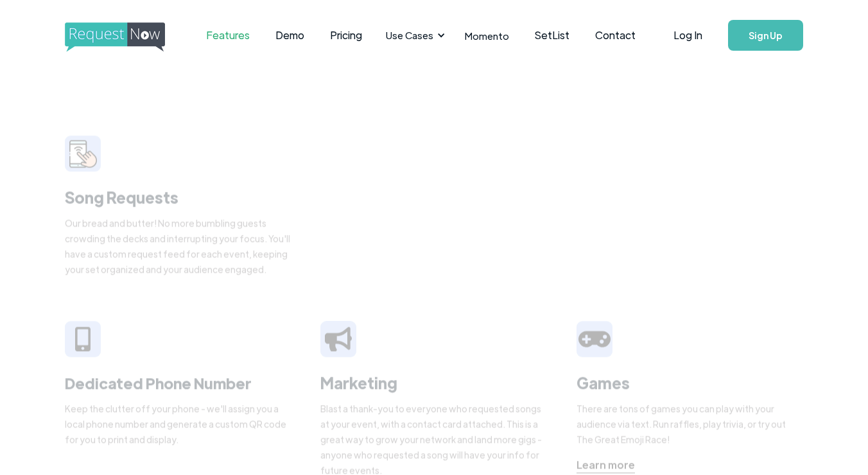 This screenshot has width=868, height=475. I want to click on a: home, so click(113, 35).